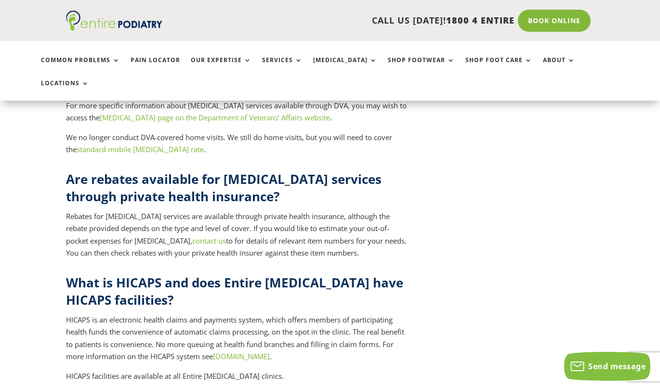 This screenshot has width=660, height=388. I want to click on a: Locations, so click(65, 90).